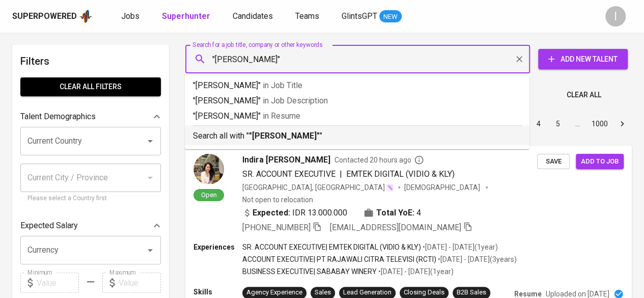  What do you see at coordinates (600, 162) in the screenshot?
I see `span: Add to job` at bounding box center [600, 162].